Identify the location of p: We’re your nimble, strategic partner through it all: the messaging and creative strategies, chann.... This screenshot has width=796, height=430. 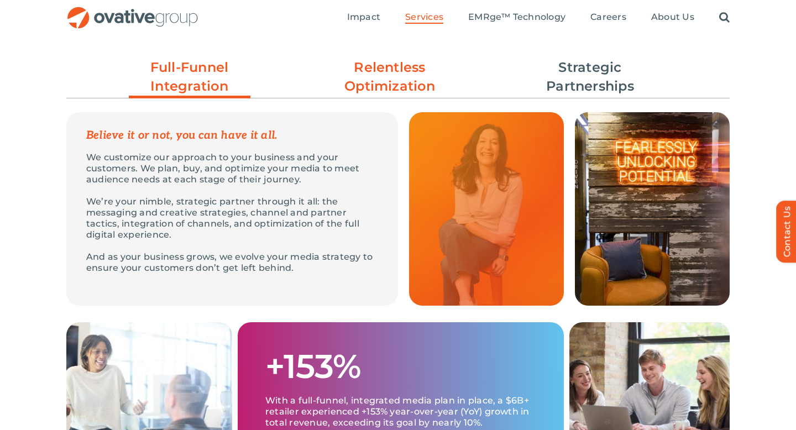
(232, 218).